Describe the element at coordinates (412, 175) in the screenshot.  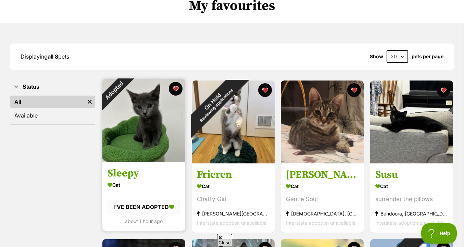
I see `h3: Susu` at that location.